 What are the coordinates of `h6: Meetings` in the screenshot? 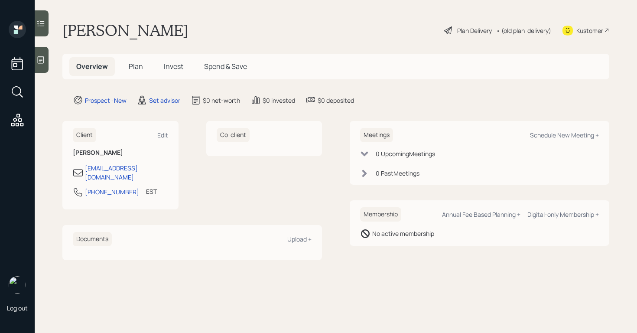 It's located at (376, 135).